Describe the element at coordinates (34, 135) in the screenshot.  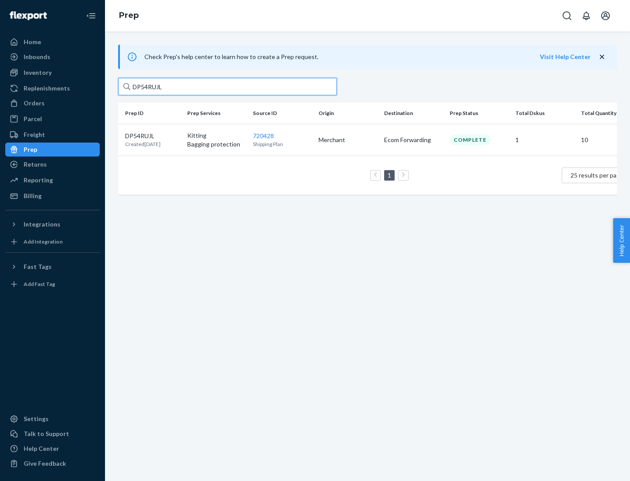
I see `div: Freight` at that location.